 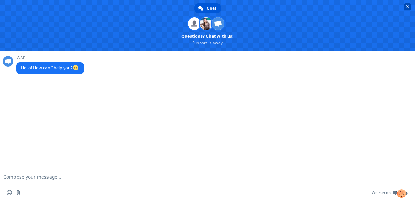 I want to click on span: We run on, so click(x=381, y=193).